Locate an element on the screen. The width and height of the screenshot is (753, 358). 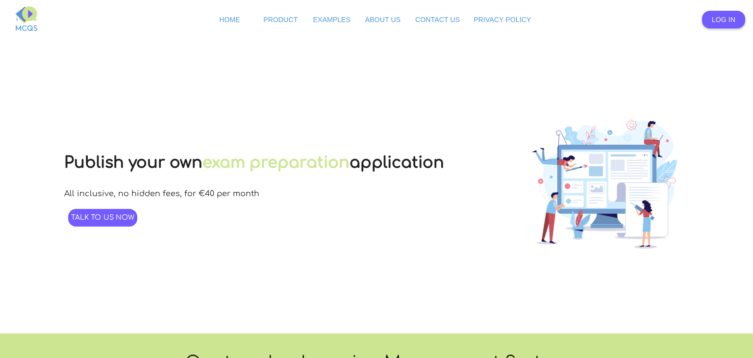
p: All inclusive, no hidden fees, for €40 per month is located at coordinates (162, 194).